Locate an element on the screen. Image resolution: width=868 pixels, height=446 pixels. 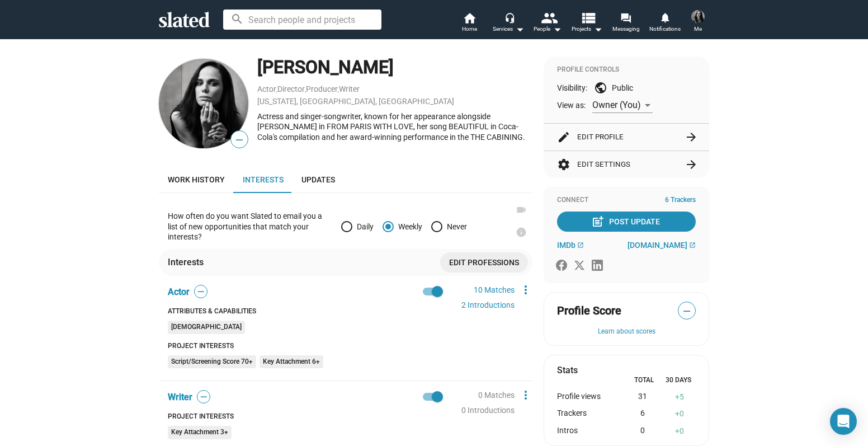
mat-icon: post_add is located at coordinates (598, 221).